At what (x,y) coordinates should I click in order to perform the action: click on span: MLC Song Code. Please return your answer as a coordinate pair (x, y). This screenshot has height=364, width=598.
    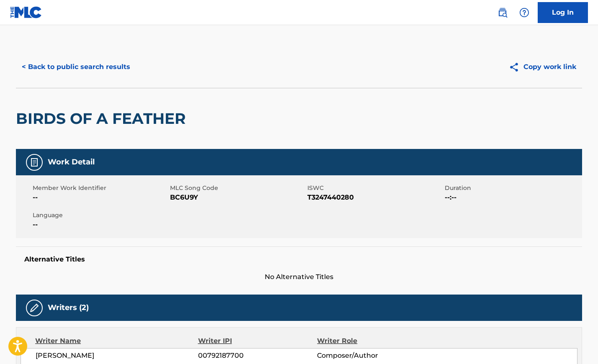
    Looking at the image, I should click on (238, 188).